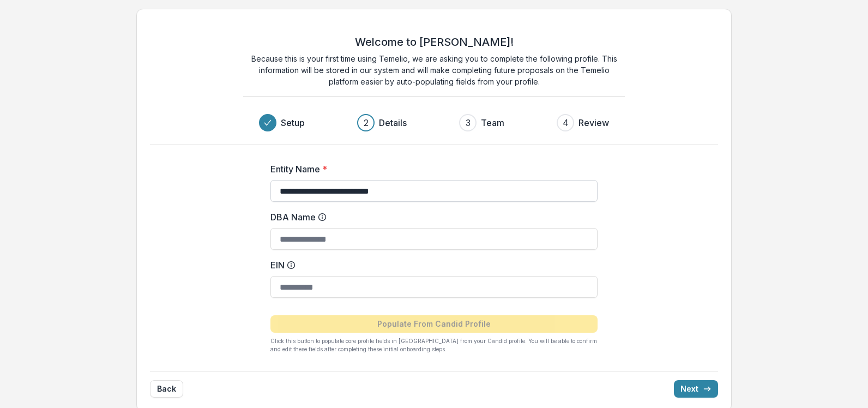 The width and height of the screenshot is (868, 408). What do you see at coordinates (430, 217) in the screenshot?
I see `label: DBA Name` at bounding box center [430, 217].